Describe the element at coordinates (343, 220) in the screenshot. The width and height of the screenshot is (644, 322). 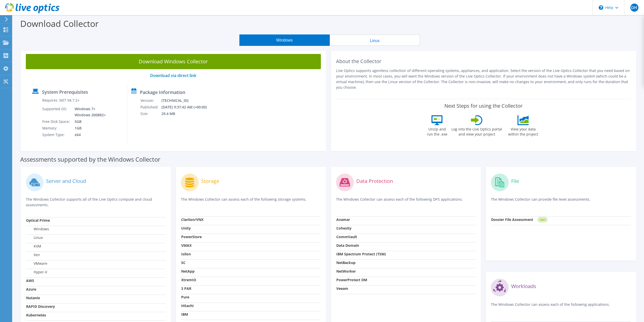
I see `strong: Avamar` at that location.